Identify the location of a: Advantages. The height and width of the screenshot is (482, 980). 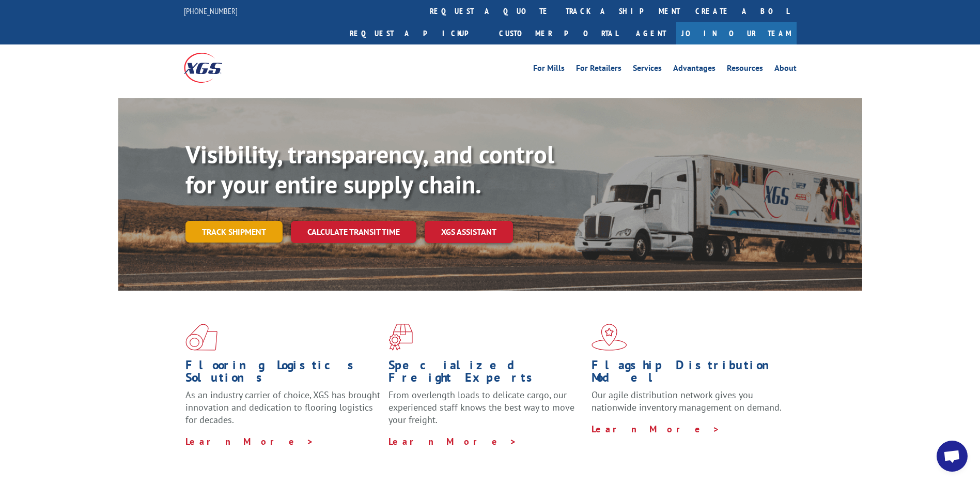
(694, 70).